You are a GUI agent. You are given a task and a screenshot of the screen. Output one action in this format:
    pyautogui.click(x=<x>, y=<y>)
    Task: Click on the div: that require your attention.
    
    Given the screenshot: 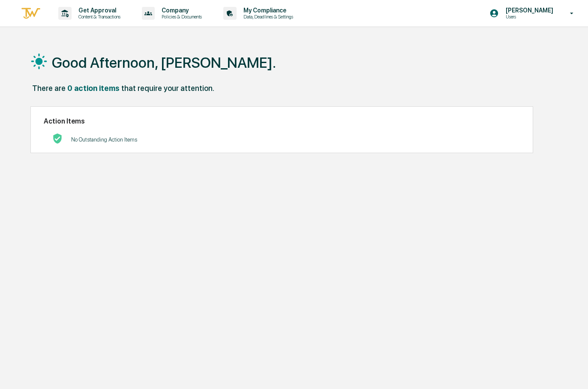 What is the action you would take?
    pyautogui.click(x=167, y=88)
    